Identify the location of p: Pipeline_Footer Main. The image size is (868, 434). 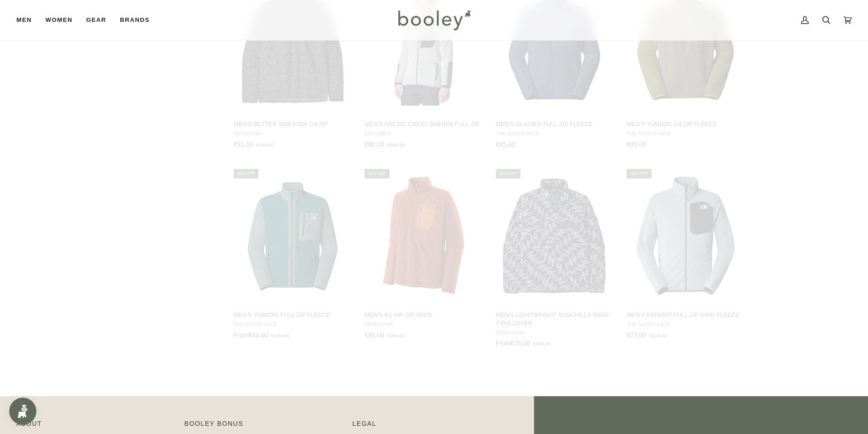
(96, 426).